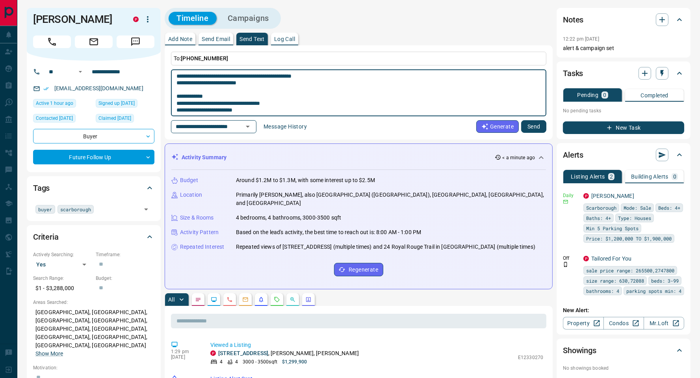 This screenshot has width=700, height=378. What do you see at coordinates (624, 48) in the screenshot?
I see `p: alert & campaign set` at bounding box center [624, 48].